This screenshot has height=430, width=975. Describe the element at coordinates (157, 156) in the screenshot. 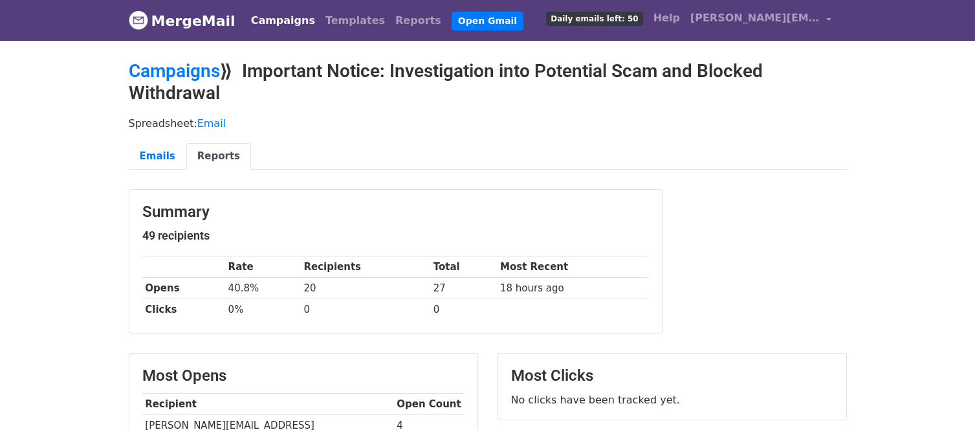

I see `a: Emails` at that location.